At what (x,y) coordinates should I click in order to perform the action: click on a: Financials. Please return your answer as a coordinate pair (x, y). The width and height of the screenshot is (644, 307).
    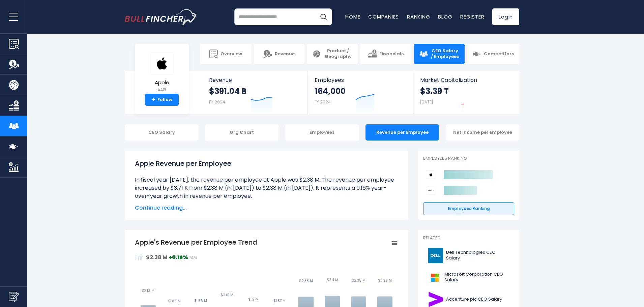
    Looking at the image, I should click on (385, 54).